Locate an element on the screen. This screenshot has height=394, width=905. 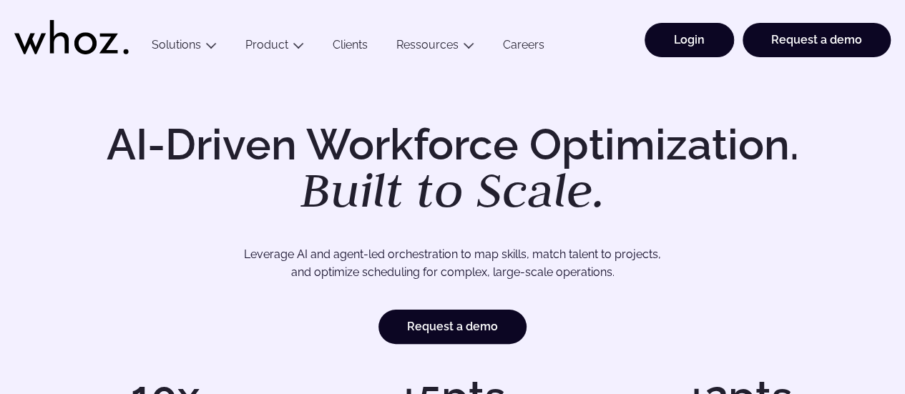
button: Product is located at coordinates (275, 47).